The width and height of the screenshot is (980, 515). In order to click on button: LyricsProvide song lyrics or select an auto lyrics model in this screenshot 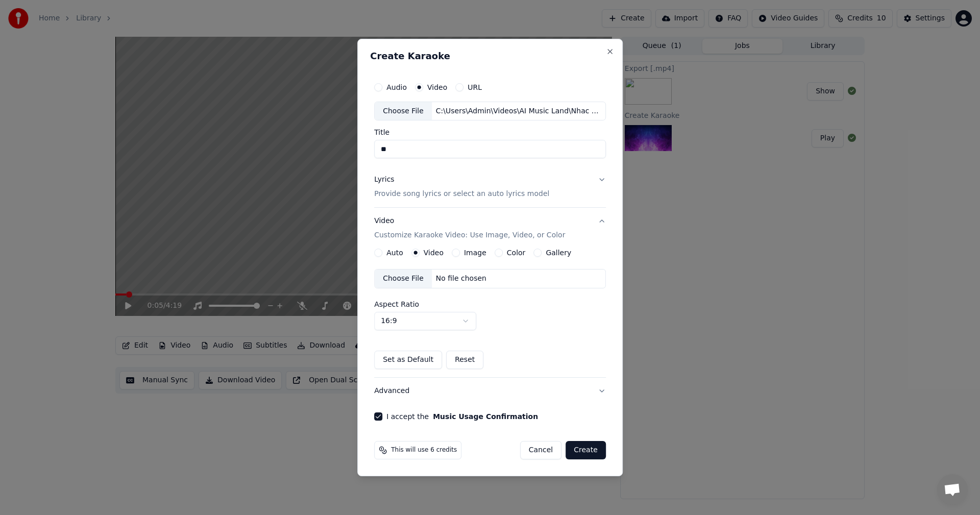, I will do `click(490, 187)`.